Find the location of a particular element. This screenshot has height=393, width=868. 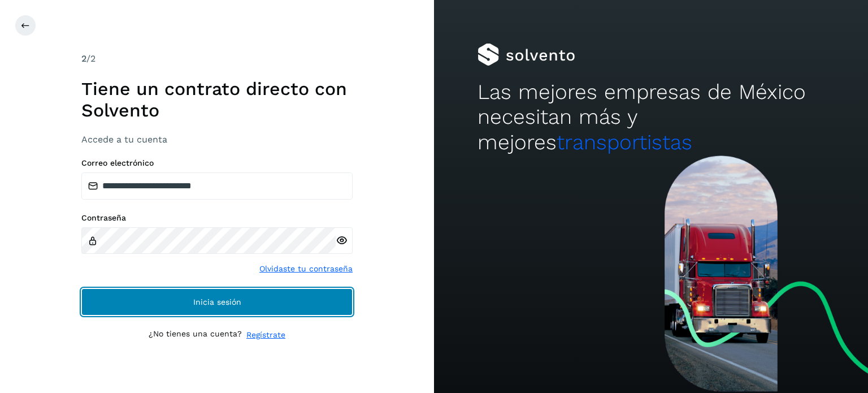

h1: Tiene un contrato directo con Solvento is located at coordinates (217, 100).